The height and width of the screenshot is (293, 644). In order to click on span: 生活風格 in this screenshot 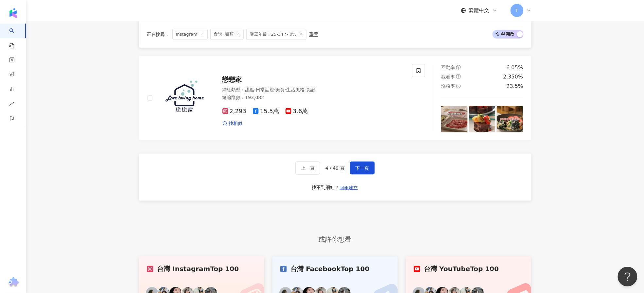, I will do `click(295, 89)`.